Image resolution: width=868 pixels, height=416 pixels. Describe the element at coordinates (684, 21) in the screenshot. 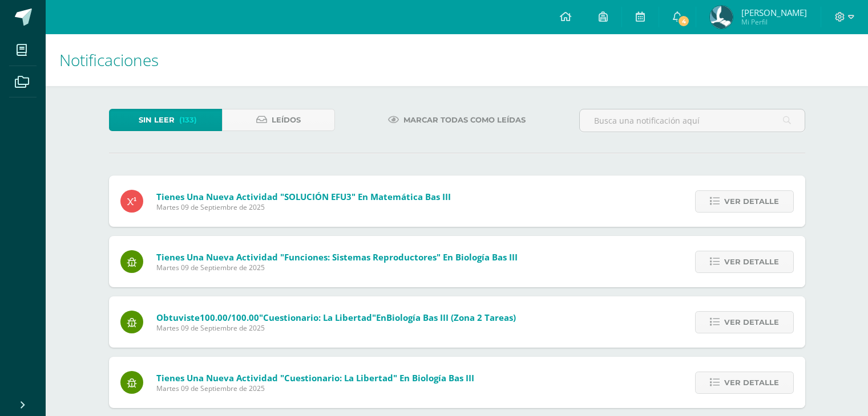

I see `span: 4` at that location.